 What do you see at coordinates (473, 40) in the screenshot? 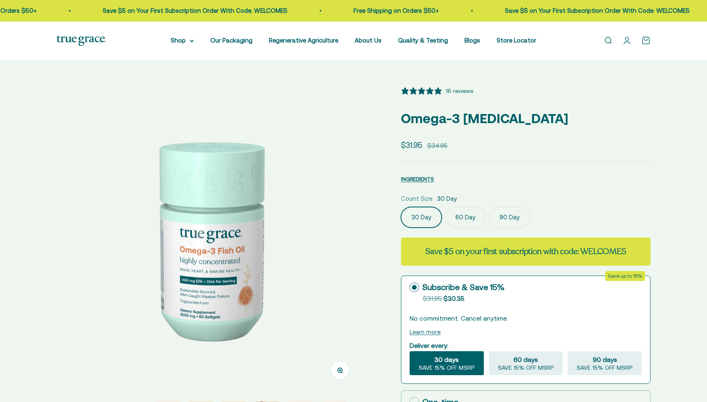
I see `a: Blogs` at bounding box center [473, 40].